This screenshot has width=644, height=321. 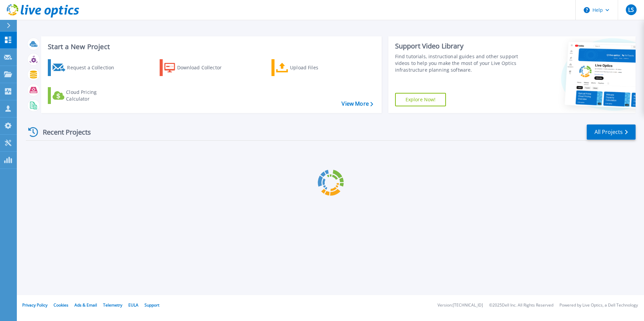 What do you see at coordinates (112, 305) in the screenshot?
I see `a: Telemetry` at bounding box center [112, 305].